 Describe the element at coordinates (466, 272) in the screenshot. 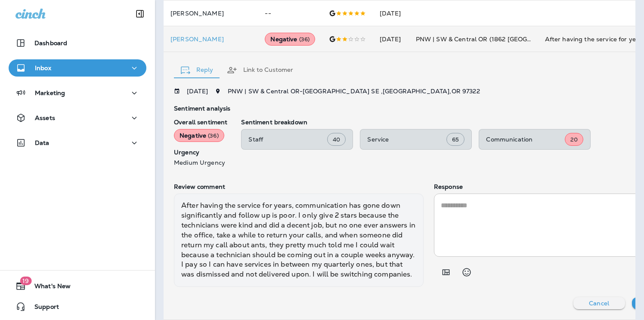

I see `button: Select an emoji` at that location.